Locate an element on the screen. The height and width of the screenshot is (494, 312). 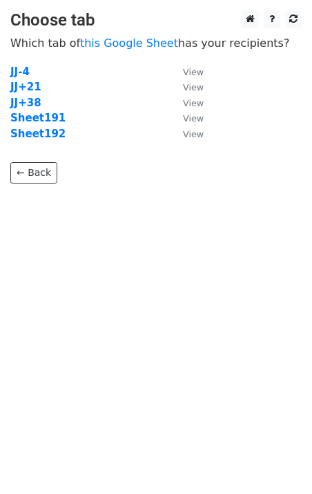
strong: JJ+38 is located at coordinates (26, 103).